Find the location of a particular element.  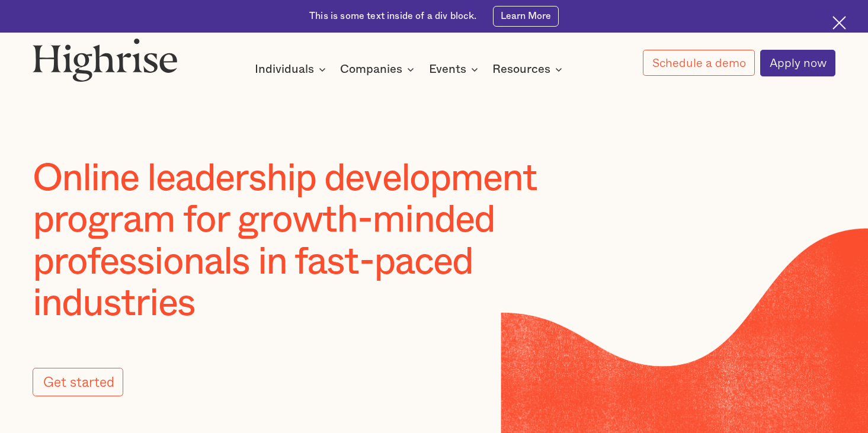

a: Apply now is located at coordinates (798, 63).